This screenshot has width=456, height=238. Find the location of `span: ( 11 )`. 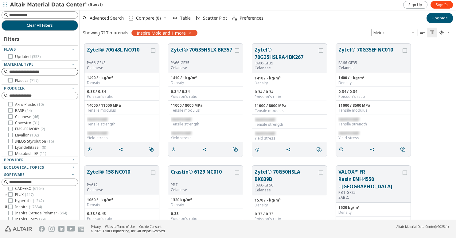

span: ( 11 ) is located at coordinates (43, 154).